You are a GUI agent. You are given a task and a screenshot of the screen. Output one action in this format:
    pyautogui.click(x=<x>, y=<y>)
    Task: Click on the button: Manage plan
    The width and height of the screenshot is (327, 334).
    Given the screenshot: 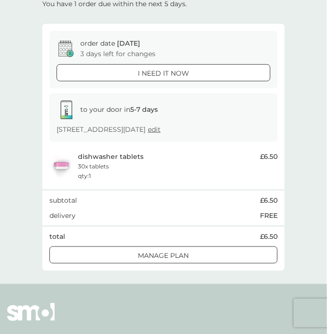 What is the action you would take?
    pyautogui.click(x=164, y=255)
    